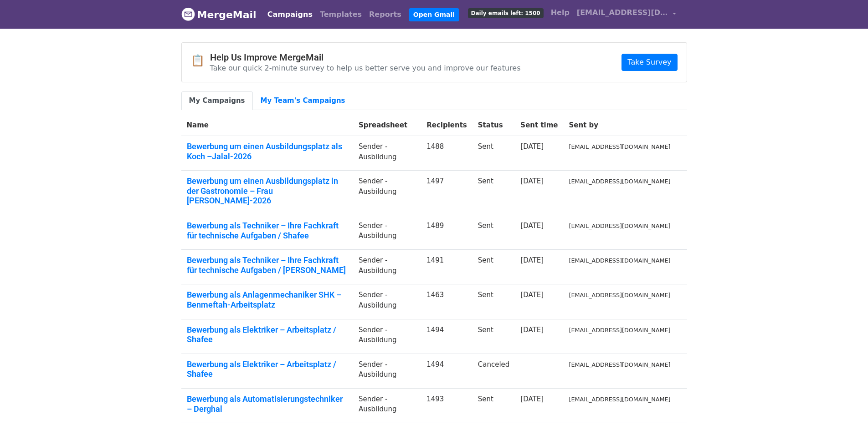  I want to click on th: Sent time, so click(539, 125).